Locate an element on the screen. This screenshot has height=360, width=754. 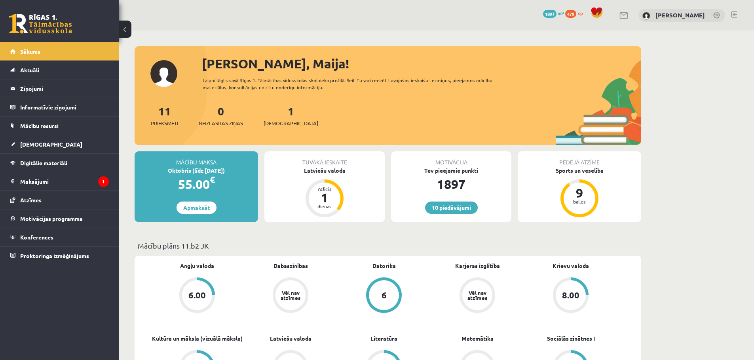
div: Tev pieejamie punkti is located at coordinates (451, 171).